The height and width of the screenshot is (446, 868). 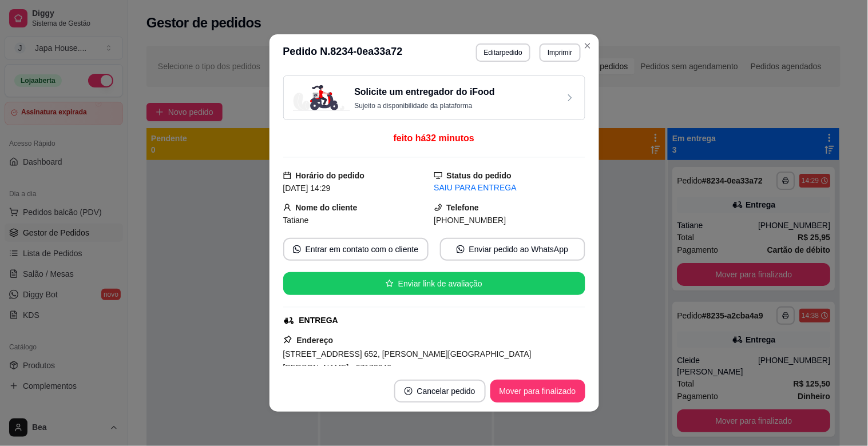 What do you see at coordinates (424, 106) in the screenshot?
I see `p: Sujeito a disponibilidade da plataforma` at bounding box center [424, 106].